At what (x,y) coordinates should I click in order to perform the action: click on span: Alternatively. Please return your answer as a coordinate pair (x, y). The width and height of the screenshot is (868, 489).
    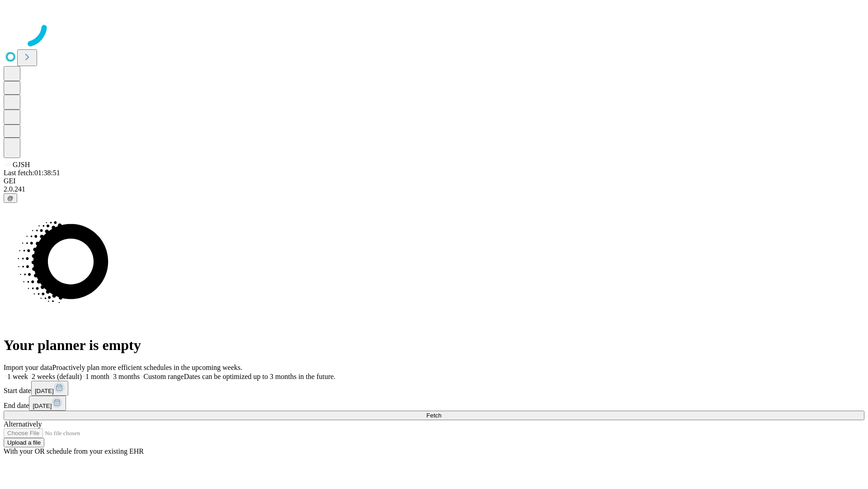
    Looking at the image, I should click on (23, 424).